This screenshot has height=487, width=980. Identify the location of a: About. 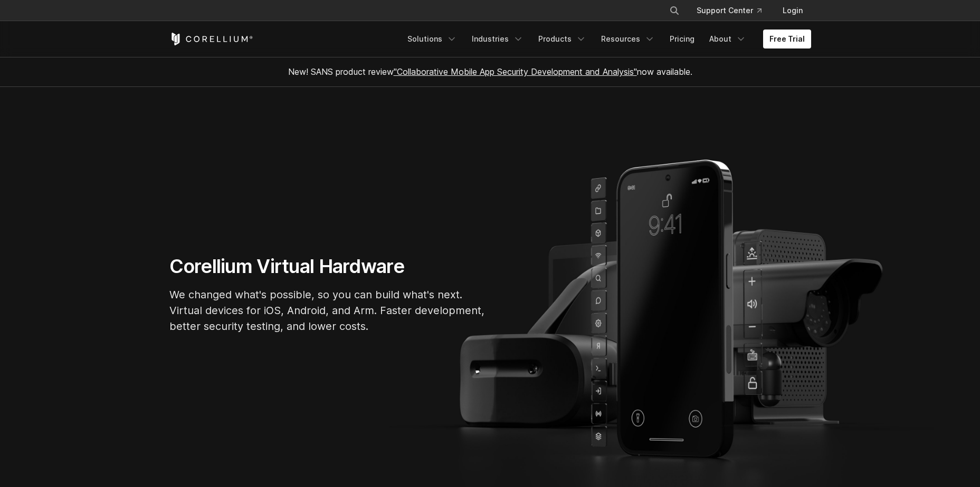
(728, 39).